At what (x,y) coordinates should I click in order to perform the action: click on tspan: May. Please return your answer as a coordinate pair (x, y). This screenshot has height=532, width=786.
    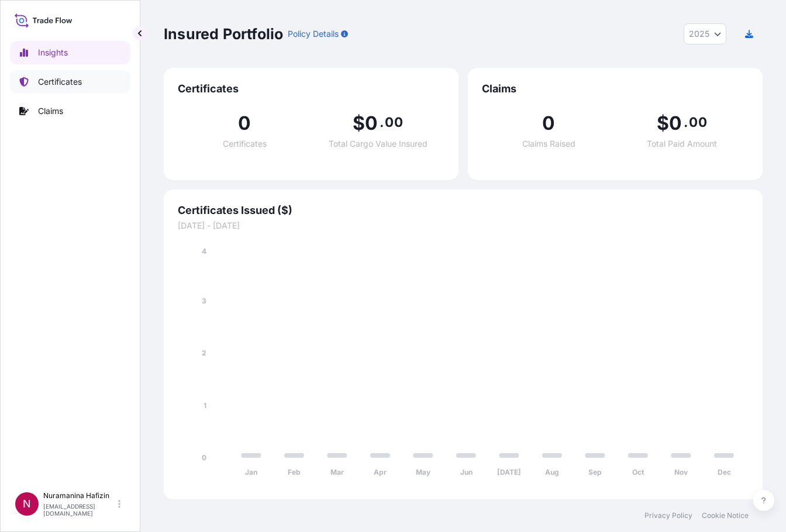
    Looking at the image, I should click on (423, 471).